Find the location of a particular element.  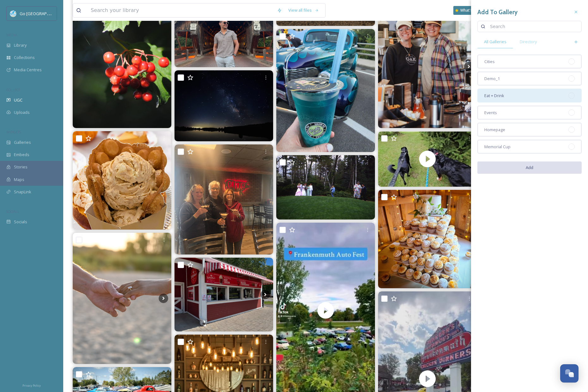

button: Open Chat is located at coordinates (569, 373).